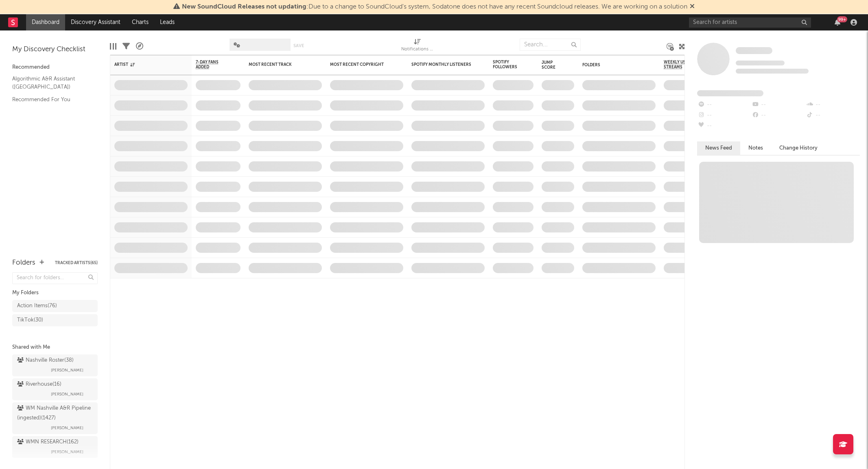 Image resolution: width=868 pixels, height=469 pixels. I want to click on div: Spotify Followers, so click(507, 65).